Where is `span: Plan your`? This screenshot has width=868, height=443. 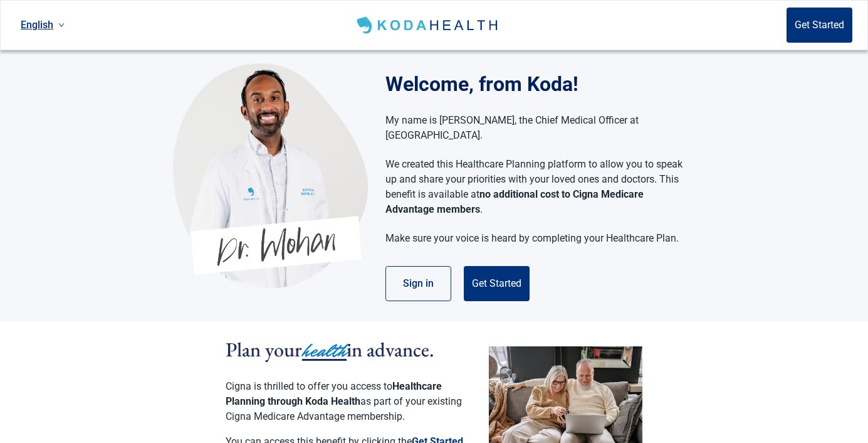
span: Plan your is located at coordinates (264, 349).